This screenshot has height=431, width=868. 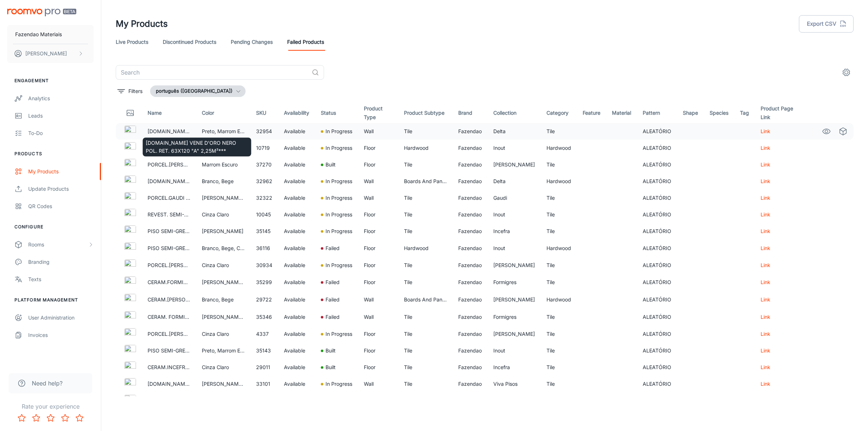 I want to click on td: Boards And Panels, so click(x=425, y=299).